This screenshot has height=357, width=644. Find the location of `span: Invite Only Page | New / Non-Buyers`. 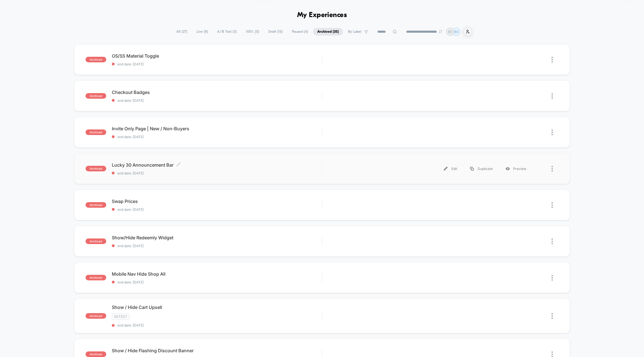

span: Invite Only Page | New / Non-Buyers is located at coordinates (217, 129).